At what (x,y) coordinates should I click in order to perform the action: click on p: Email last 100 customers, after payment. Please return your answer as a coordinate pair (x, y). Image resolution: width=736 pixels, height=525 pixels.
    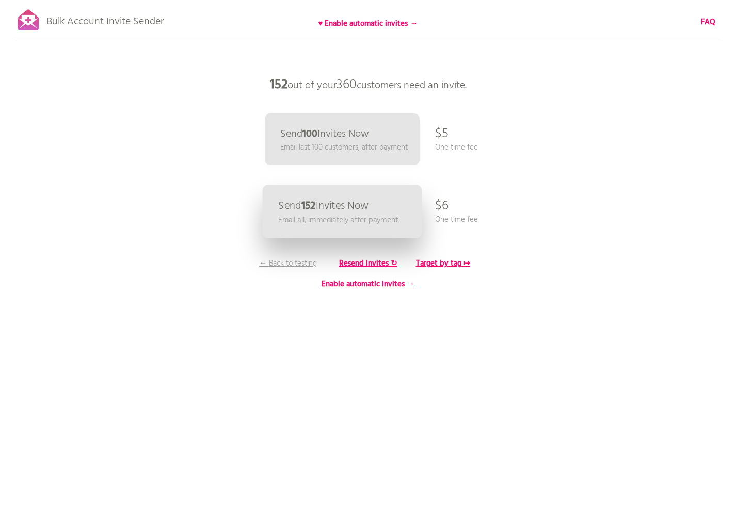
    Looking at the image, I should click on (344, 148).